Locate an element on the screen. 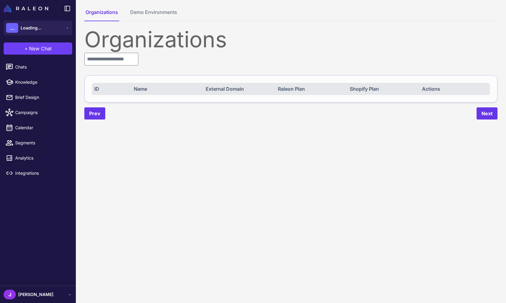 The height and width of the screenshot is (303, 506). span: Chats is located at coordinates (42, 67).